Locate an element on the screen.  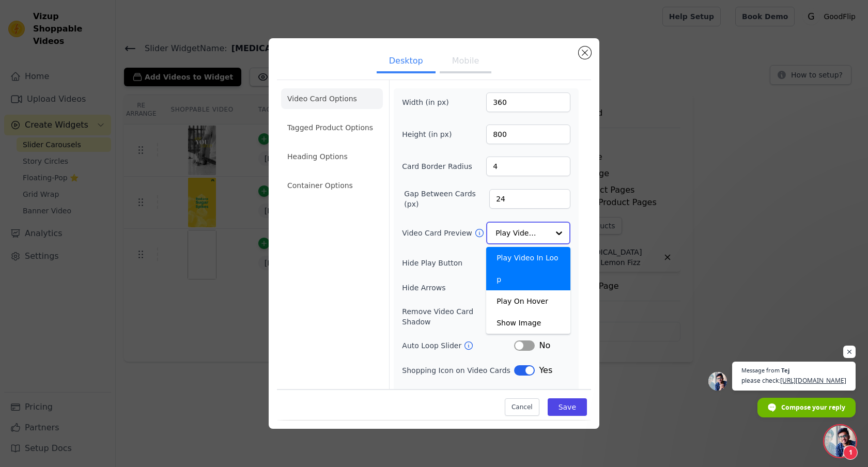
label: Shopping Icon on Video Cards is located at coordinates (458, 370).